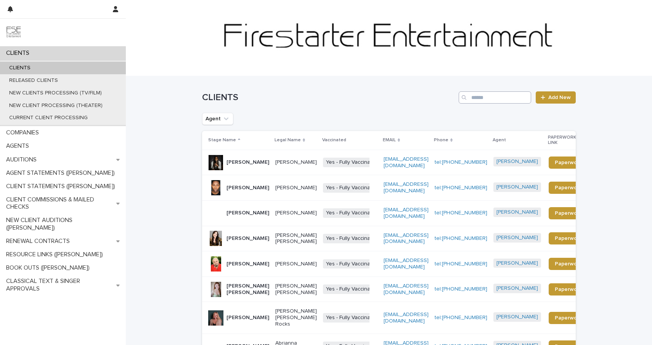  What do you see at coordinates (55, 93) in the screenshot?
I see `p: NEW CLIENTS PROCESSING (TV/FILM)` at bounding box center [55, 93].